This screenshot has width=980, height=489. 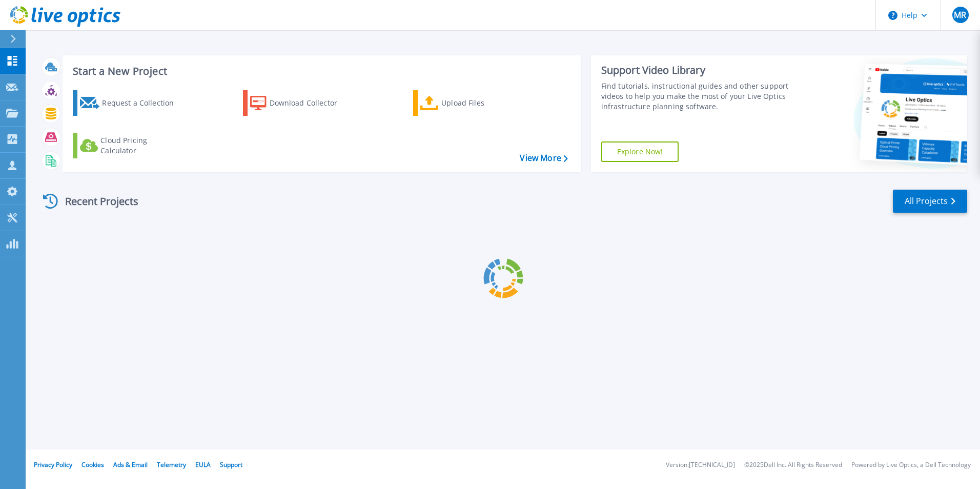 What do you see at coordinates (171, 464) in the screenshot?
I see `a: Telemetry` at bounding box center [171, 464].